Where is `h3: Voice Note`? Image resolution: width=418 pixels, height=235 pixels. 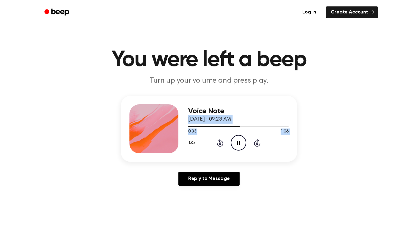 h3: Voice Note is located at coordinates (239, 111).